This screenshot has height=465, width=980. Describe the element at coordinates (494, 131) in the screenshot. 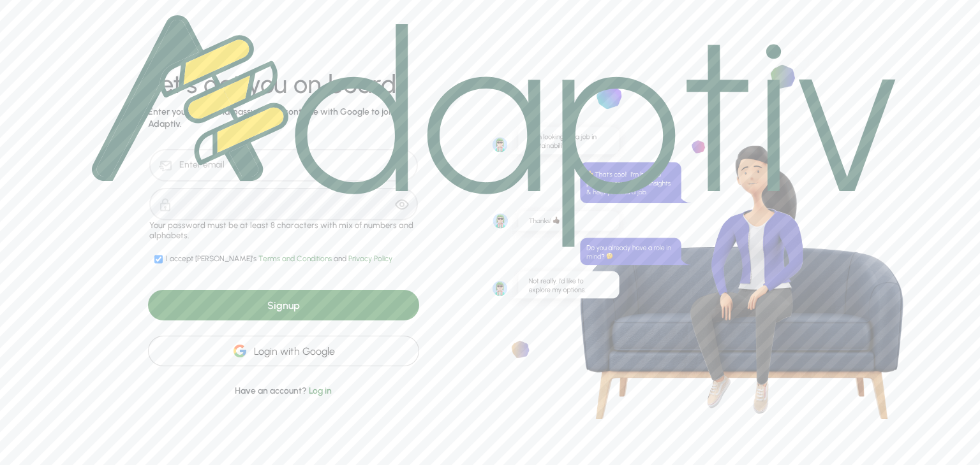

I see `img: logo.1749501288befa47a911bf1f7fa84db0.svg` at that location.